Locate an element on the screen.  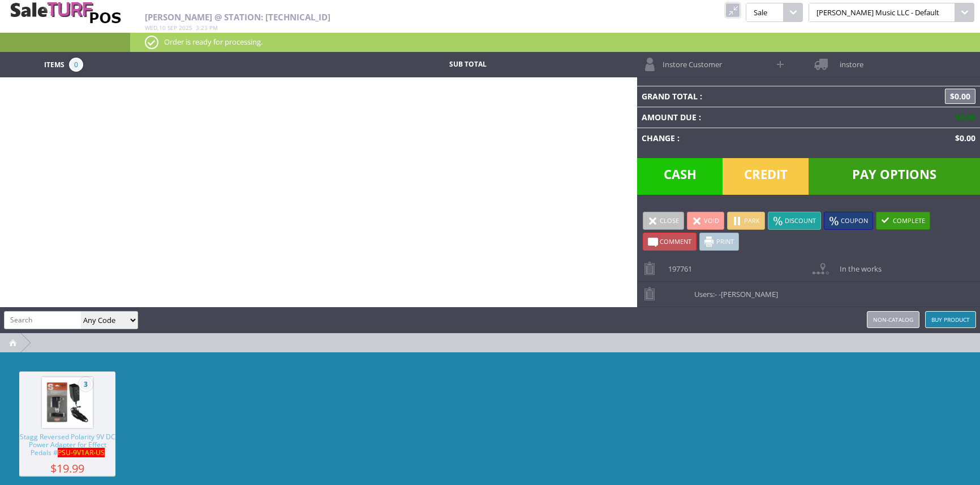
a: Void is located at coordinates (705, 221).